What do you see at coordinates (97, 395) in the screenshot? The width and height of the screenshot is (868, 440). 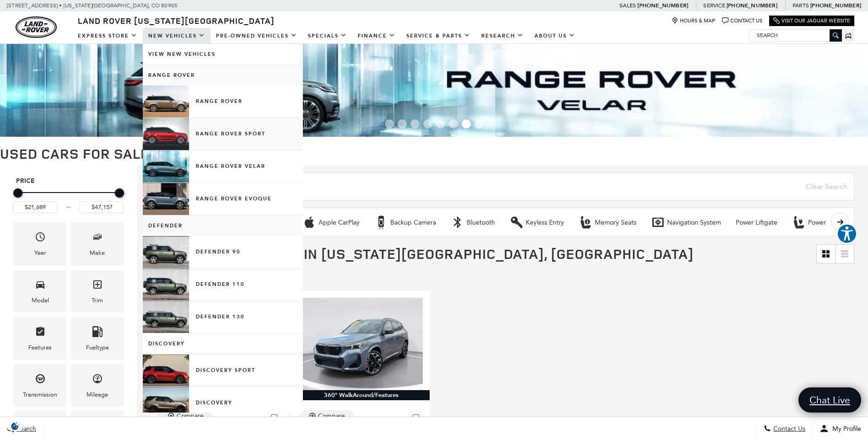 I see `div: Mileage` at bounding box center [97, 395].